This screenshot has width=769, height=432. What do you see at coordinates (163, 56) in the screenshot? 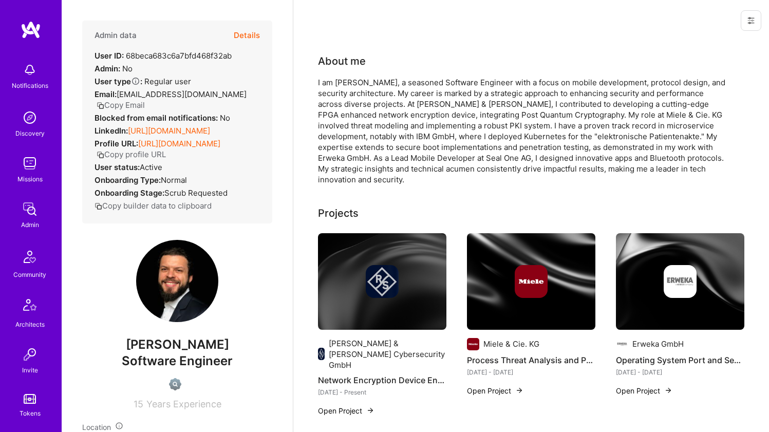
I see `div: 68beca683c6a7bfd468f32ab` at bounding box center [163, 56].